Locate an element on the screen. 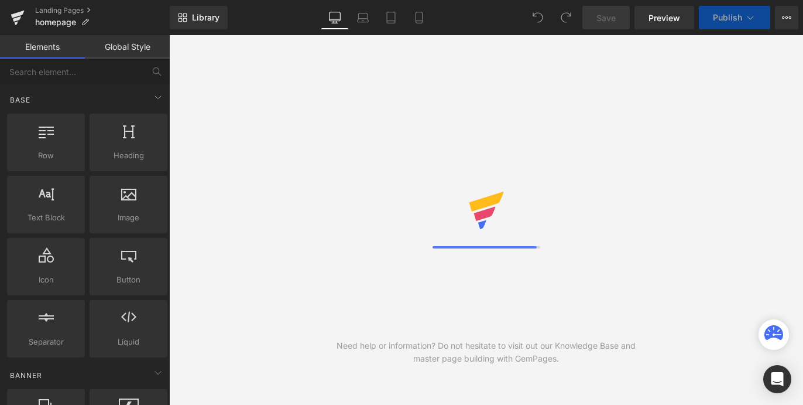 The width and height of the screenshot is (803, 405). a: Preview is located at coordinates (665, 18).